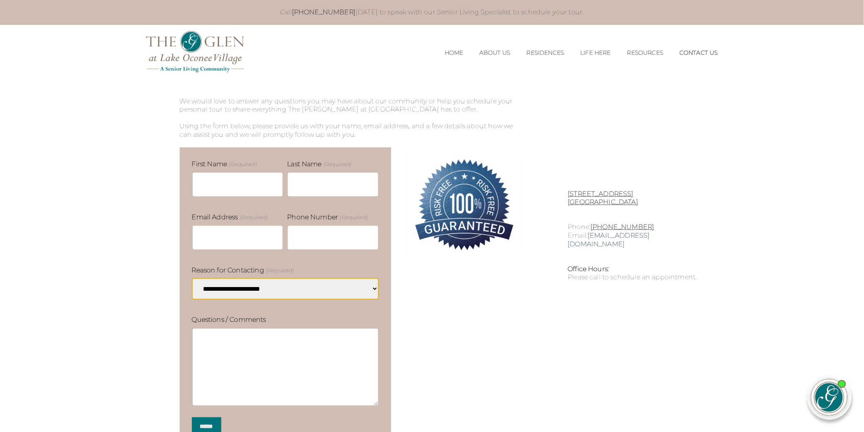 The width and height of the screenshot is (864, 432). I want to click on img: The Glen Lake Oconee Home, so click(195, 51).